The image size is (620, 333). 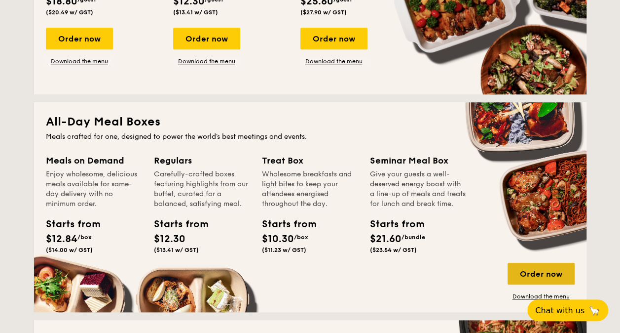 I want to click on div: Treat Box, so click(x=310, y=160).